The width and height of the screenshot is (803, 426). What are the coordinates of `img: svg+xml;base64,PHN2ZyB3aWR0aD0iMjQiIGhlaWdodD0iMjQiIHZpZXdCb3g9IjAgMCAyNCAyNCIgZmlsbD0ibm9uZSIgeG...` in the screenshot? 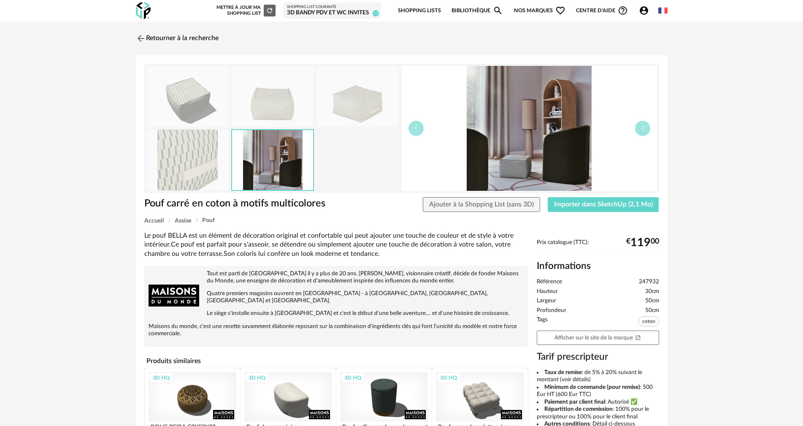 It's located at (141, 38).